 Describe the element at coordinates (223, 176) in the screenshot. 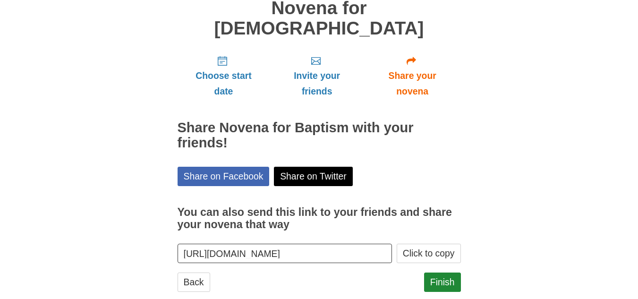

I see `a: Share on Facebook` at that location.